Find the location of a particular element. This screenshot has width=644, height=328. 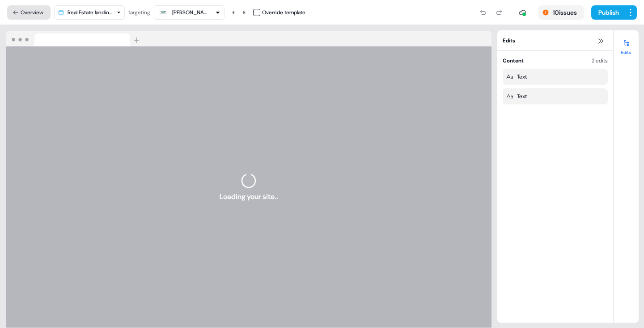

div: 2 edits is located at coordinates (600, 61).